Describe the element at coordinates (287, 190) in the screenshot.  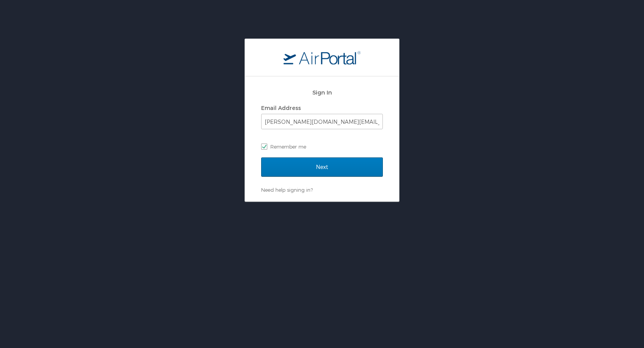
I see `a: Need help signing in?` at that location.